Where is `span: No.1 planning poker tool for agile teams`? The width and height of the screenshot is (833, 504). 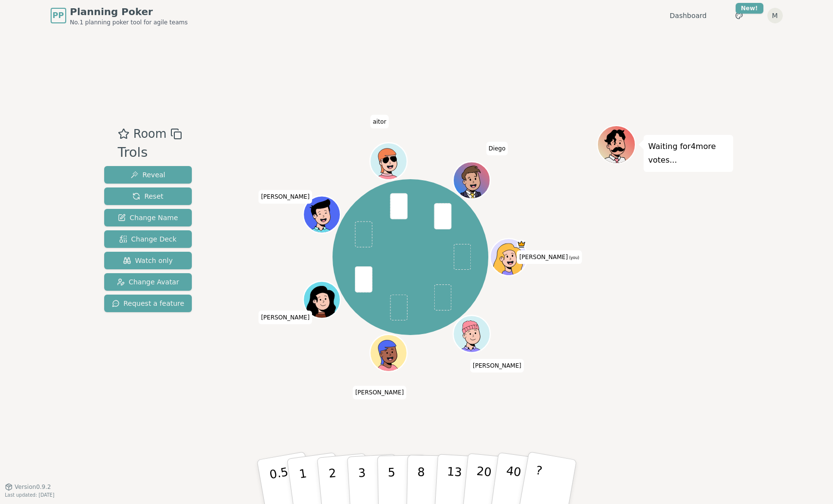 span: No.1 planning poker tool for agile teams is located at coordinates (129, 22).